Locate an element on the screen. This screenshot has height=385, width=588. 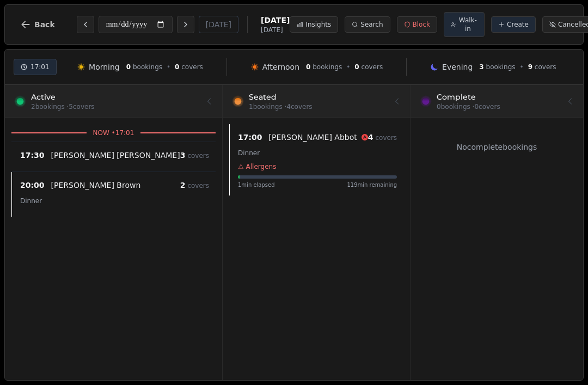
button: Walk-in is located at coordinates (464, 24).